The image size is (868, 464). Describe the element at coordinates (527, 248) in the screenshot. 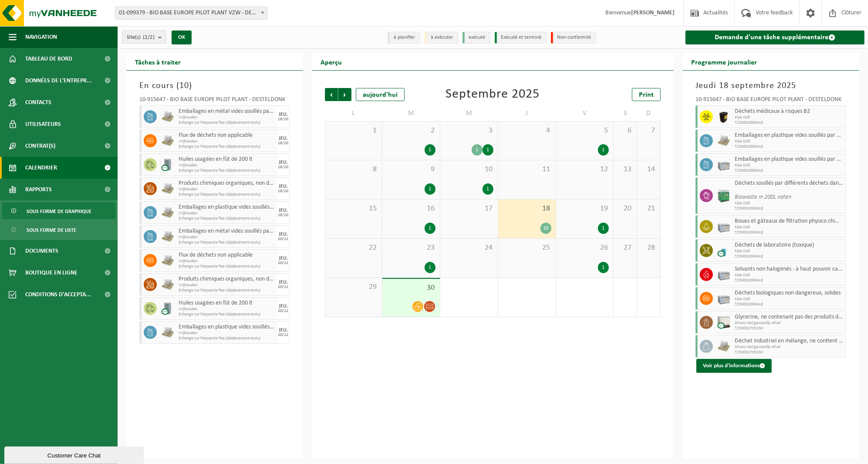

I see `span: 25` at that location.